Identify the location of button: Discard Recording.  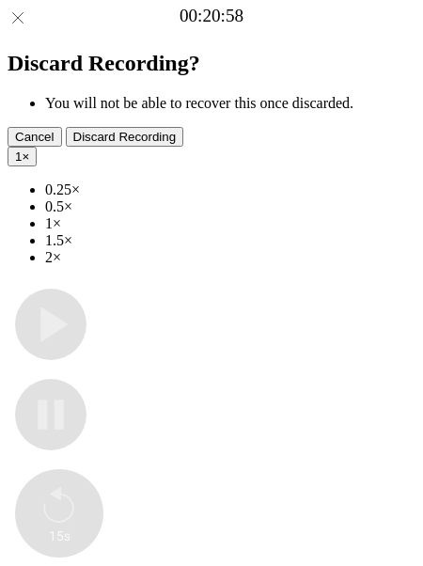
(125, 136).